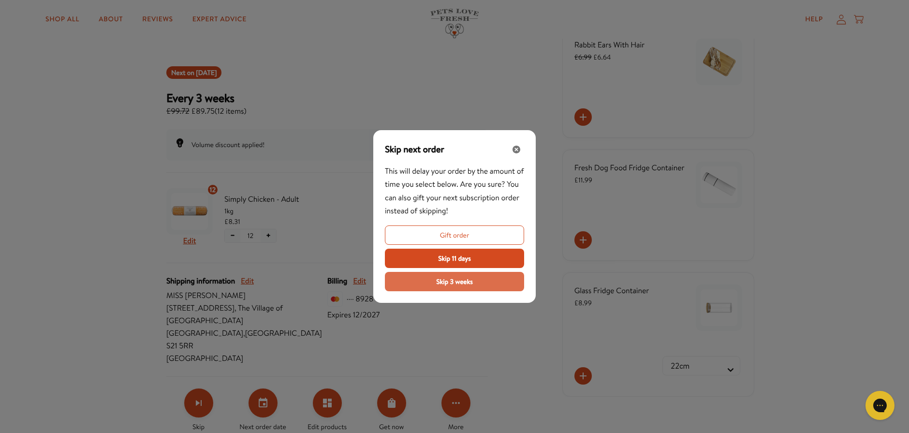 The image size is (909, 433). What do you see at coordinates (455, 282) in the screenshot?
I see `span: Skip 3 weeks` at bounding box center [455, 282].